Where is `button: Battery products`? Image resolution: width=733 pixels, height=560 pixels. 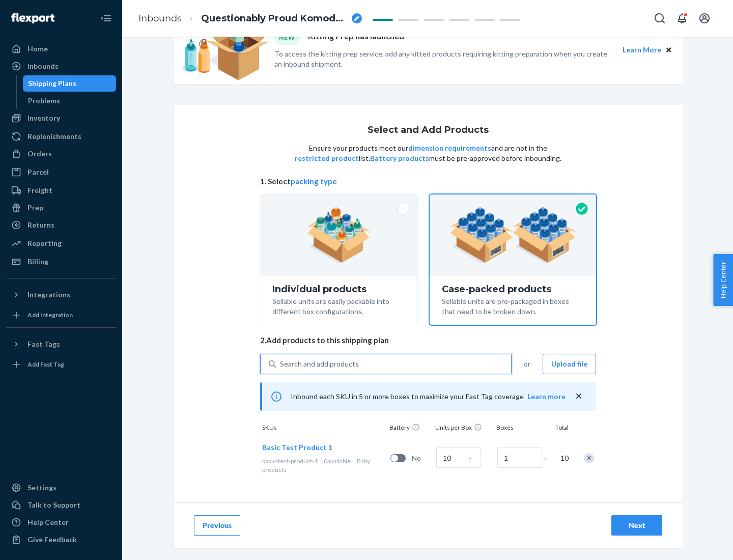 button: Battery products is located at coordinates (399, 159).